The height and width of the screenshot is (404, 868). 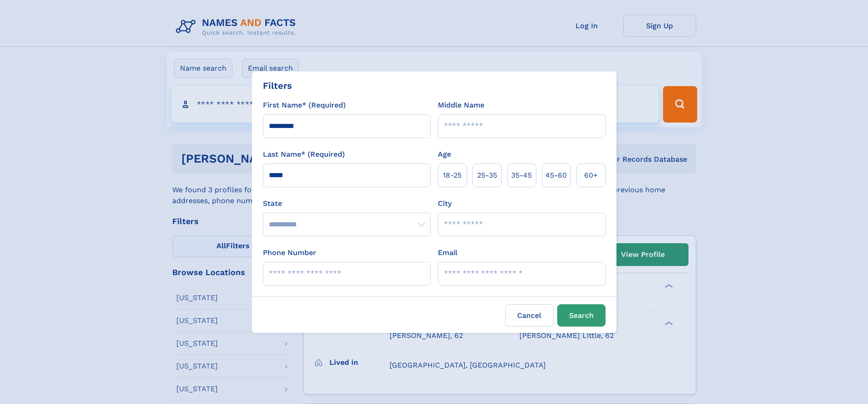 What do you see at coordinates (556, 175) in the screenshot?
I see `span: 45‑60` at bounding box center [556, 175].